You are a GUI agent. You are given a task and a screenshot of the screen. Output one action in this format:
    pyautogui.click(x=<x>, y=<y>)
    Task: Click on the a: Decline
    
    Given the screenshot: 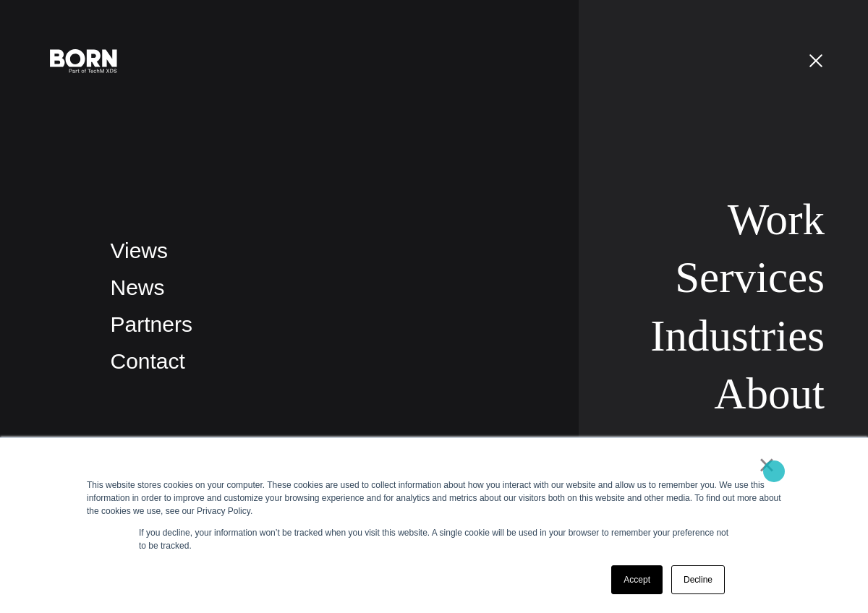 What is the action you would take?
    pyautogui.click(x=698, y=580)
    